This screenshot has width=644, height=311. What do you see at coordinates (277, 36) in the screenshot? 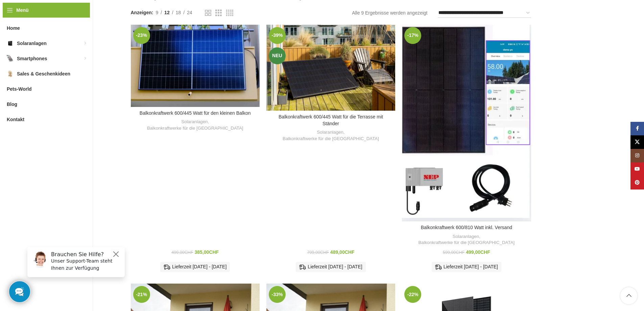
I see `span: -39%` at bounding box center [277, 36].